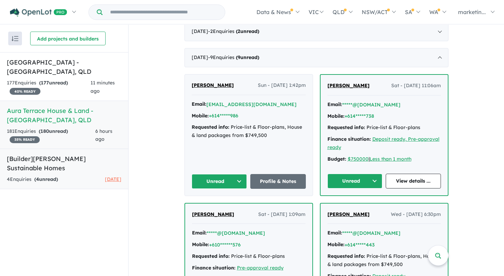  I want to click on span: marketin..., so click(472, 12).